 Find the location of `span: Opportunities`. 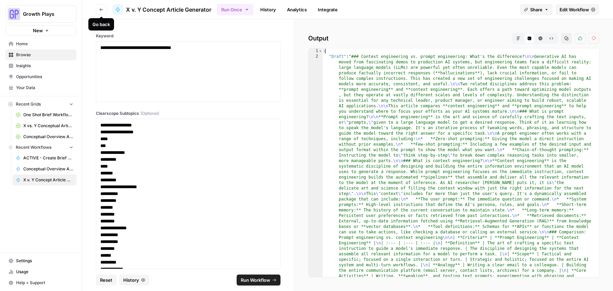

span: Opportunities is located at coordinates (45, 77).